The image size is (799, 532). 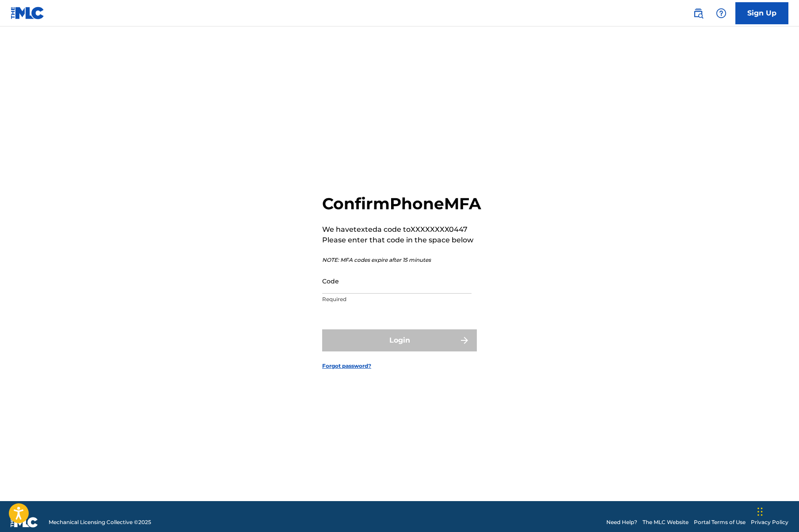 I want to click on p: Required, so click(x=396, y=299).